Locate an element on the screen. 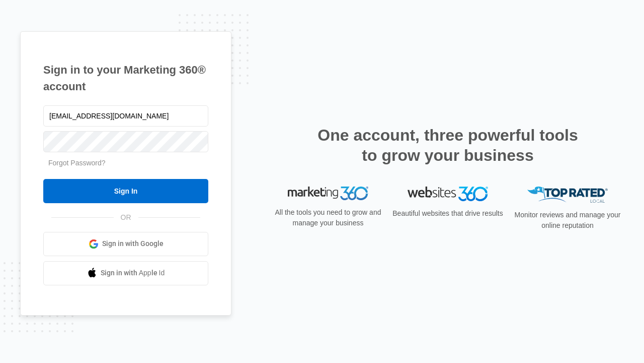  h1: Sign in to your Marketing 360® account is located at coordinates (126, 78).